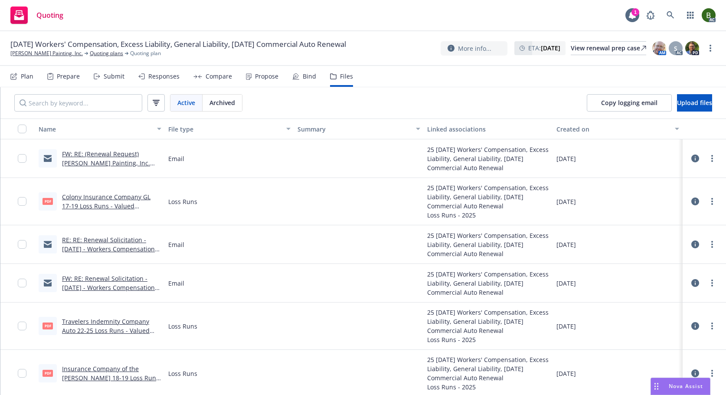  What do you see at coordinates (68, 76) in the screenshot?
I see `div: Prepare` at bounding box center [68, 76].